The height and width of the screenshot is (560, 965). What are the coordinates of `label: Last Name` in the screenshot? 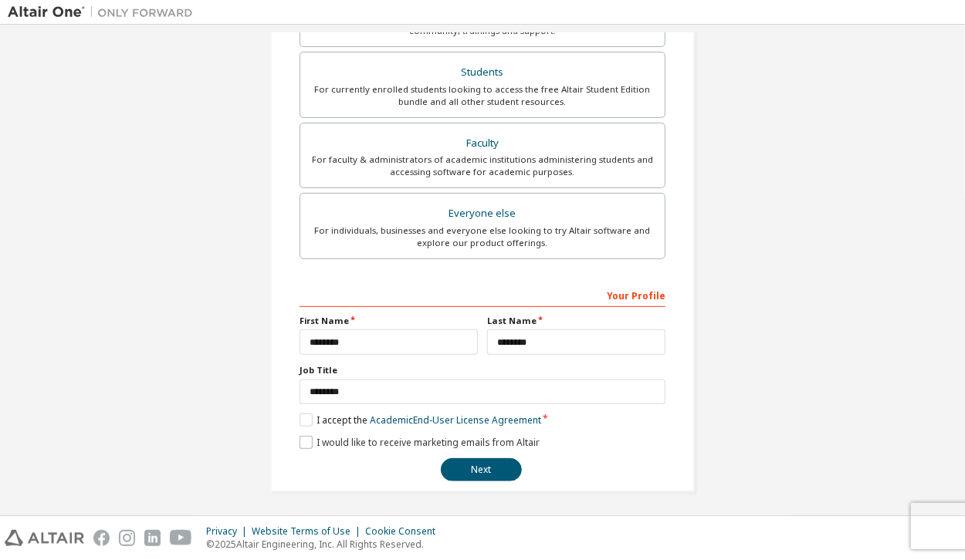 It's located at (575, 321).